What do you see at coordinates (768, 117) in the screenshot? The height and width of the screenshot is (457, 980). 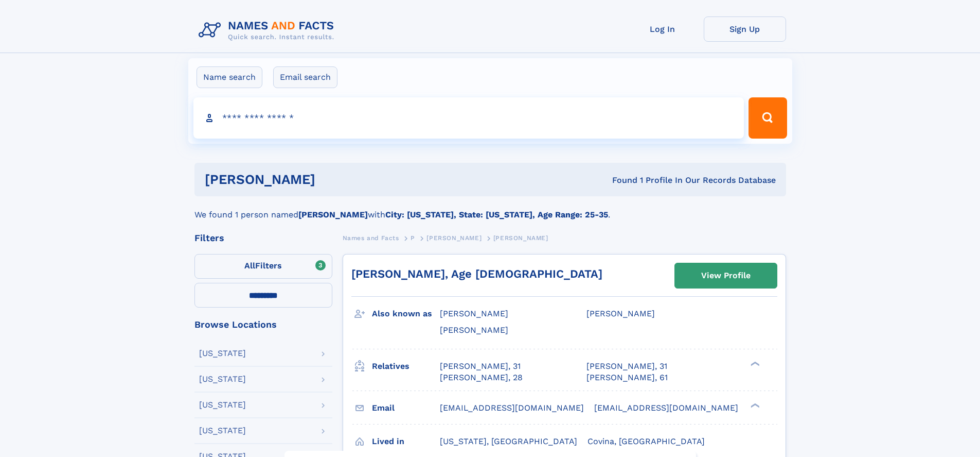 I see `button: Search Button` at bounding box center [768, 117].